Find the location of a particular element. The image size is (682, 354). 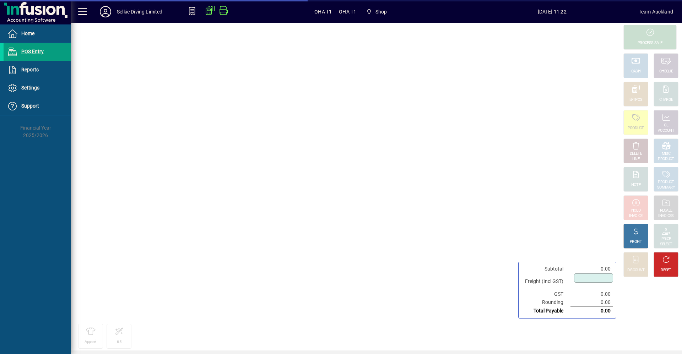

a: Home is located at coordinates (37, 34).